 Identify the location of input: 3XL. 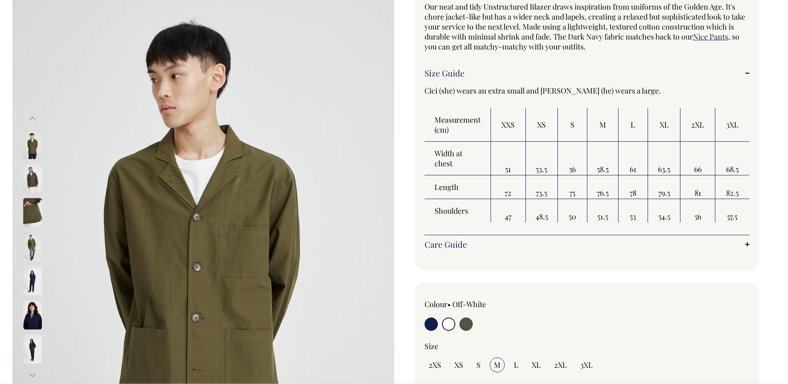
(586, 365).